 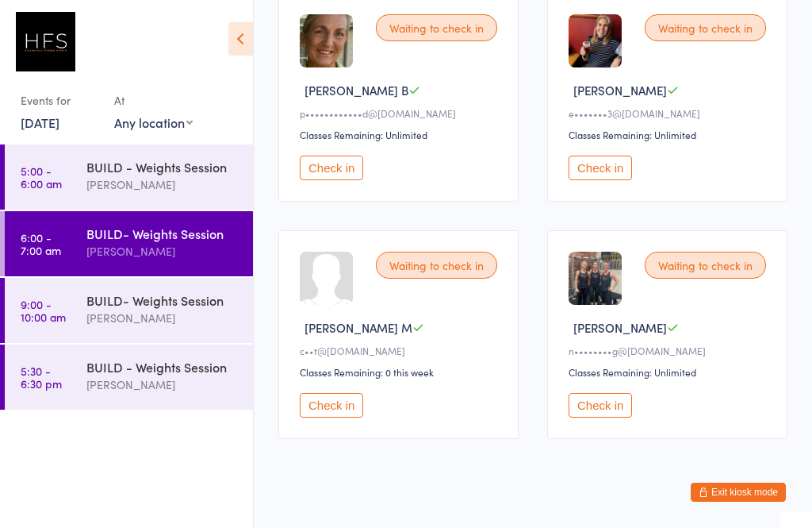 What do you see at coordinates (738, 492) in the screenshot?
I see `button: Exit kiosk mode` at bounding box center [738, 492].